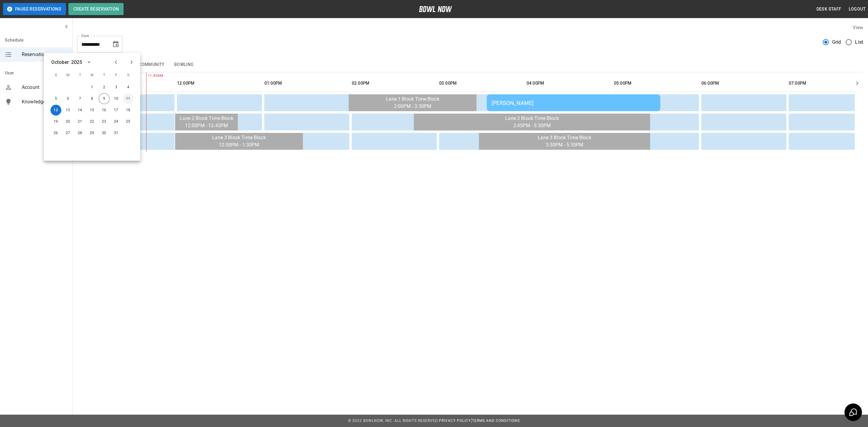 The width and height of the screenshot is (868, 427). I want to click on button: Choose date, selected date is Oct 12, 2025, so click(116, 44).